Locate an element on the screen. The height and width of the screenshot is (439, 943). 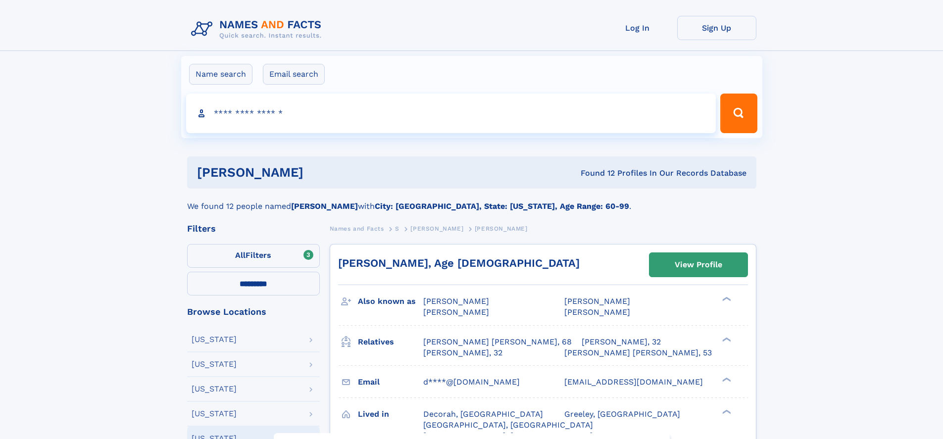
h3: Email is located at coordinates (391, 382).